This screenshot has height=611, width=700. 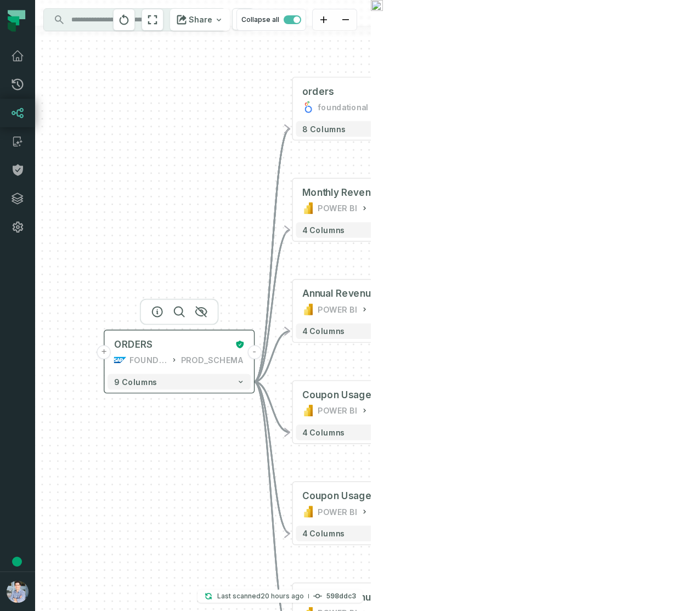 What do you see at coordinates (345, 20) in the screenshot?
I see `button: zoom out` at bounding box center [345, 20].